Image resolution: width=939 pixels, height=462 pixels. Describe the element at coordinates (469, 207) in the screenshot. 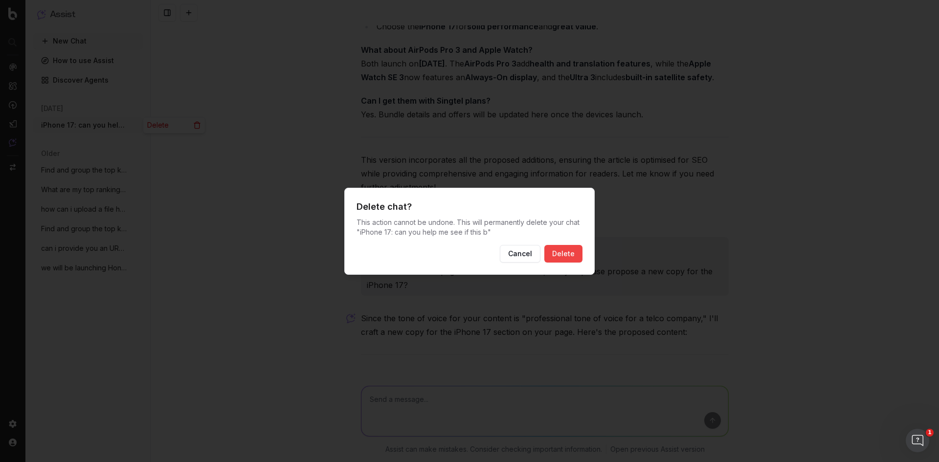

I see `h2: Delete chat?` at that location.